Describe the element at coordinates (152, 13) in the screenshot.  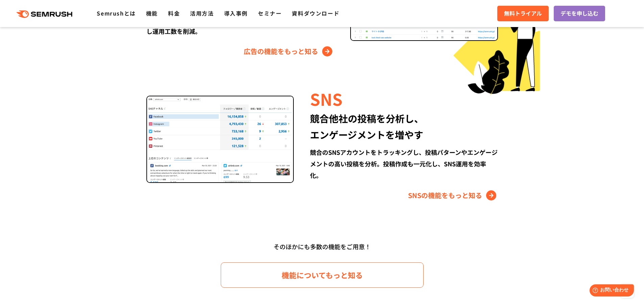
I see `a: 機能` at that location.